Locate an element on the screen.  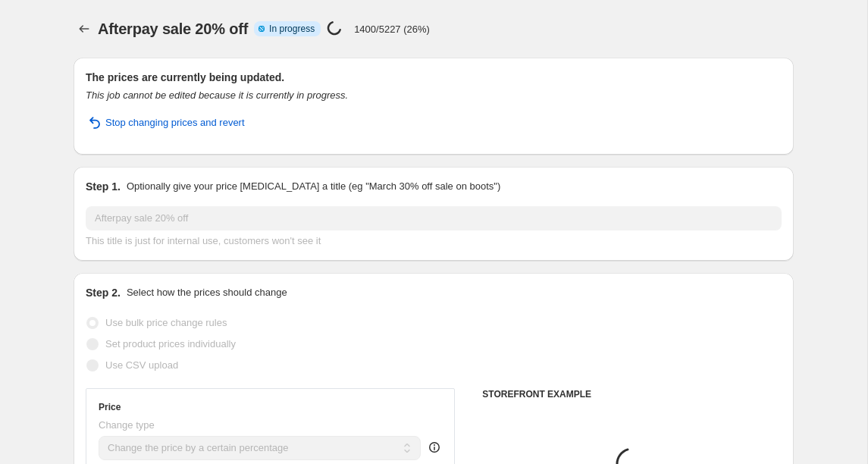
span: Use bulk price change rules is located at coordinates (166, 322).